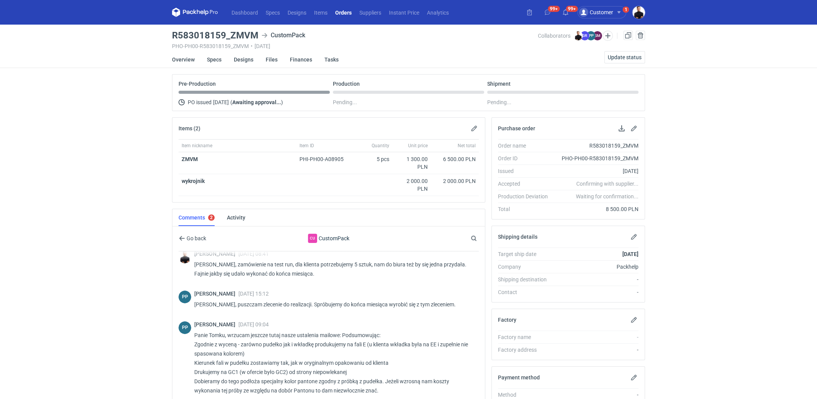 The image size is (817, 399). I want to click on div: PO issued, so click(254, 102).